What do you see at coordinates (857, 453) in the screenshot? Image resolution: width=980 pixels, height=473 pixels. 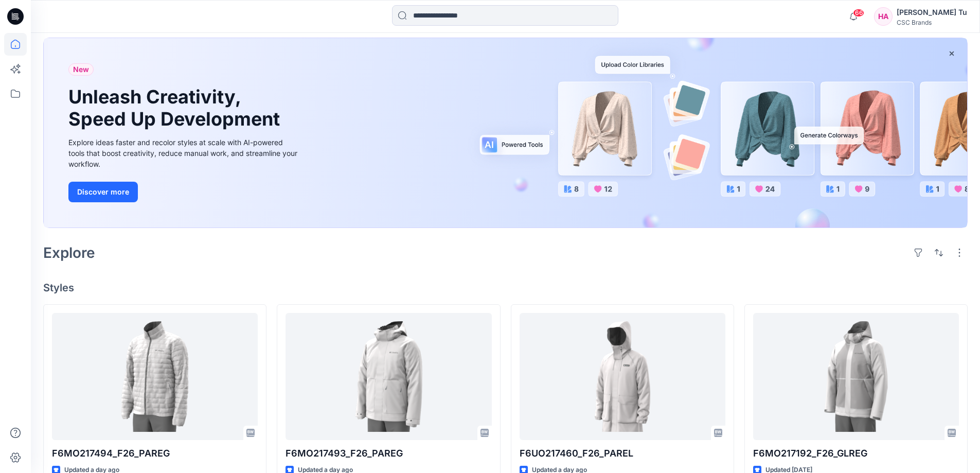 I see `p: F6MO217192_F26_GLREG` at bounding box center [857, 453].